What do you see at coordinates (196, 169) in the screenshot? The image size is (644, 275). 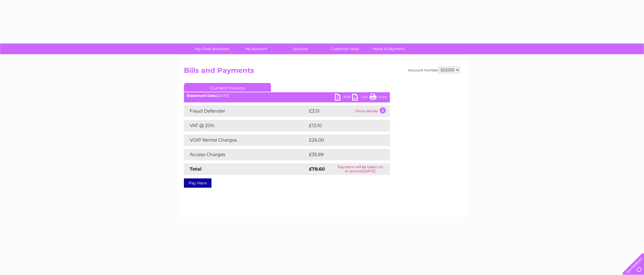 I see `strong: Total` at bounding box center [196, 169].